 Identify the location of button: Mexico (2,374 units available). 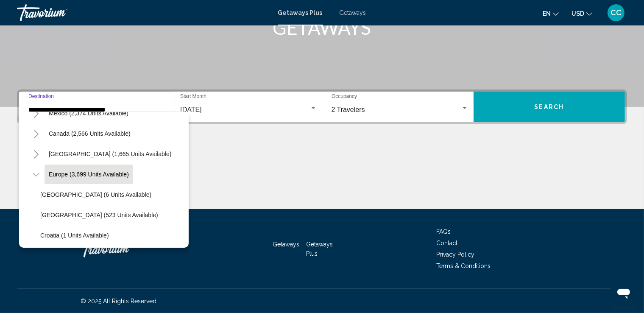
(88, 113).